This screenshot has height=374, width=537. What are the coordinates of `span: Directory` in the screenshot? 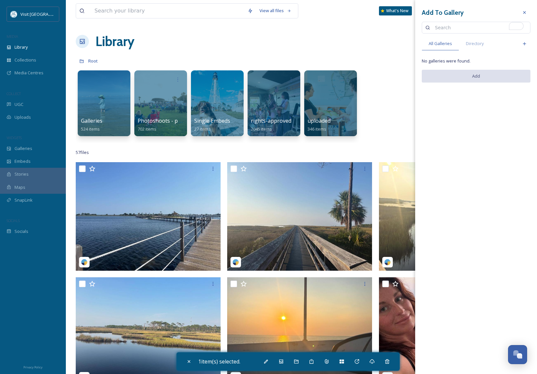 It's located at (474, 43).